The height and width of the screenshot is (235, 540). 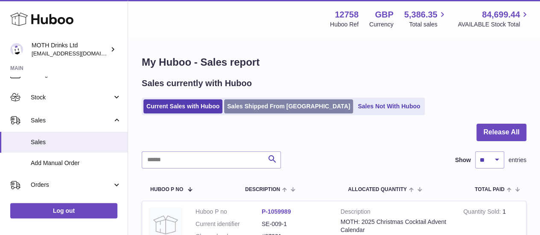 I want to click on span: Stock, so click(x=71, y=97).